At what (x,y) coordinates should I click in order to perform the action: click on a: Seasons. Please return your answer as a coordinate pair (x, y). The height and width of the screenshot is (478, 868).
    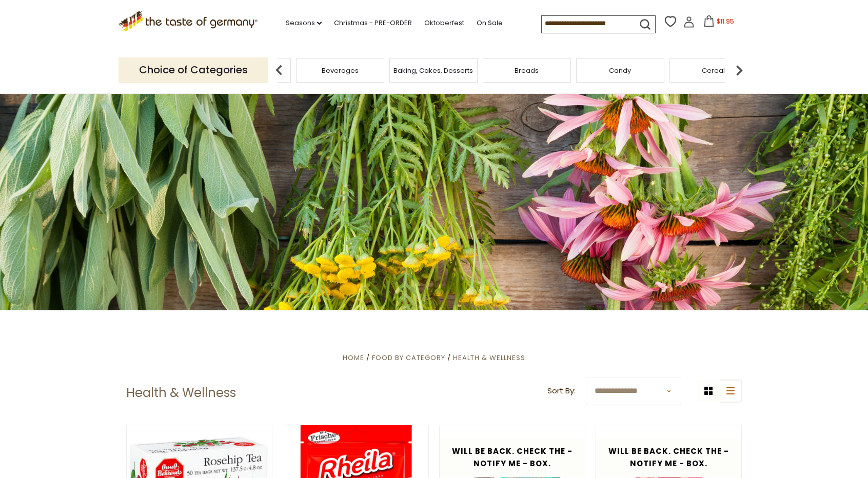
    Looking at the image, I should click on (304, 23).